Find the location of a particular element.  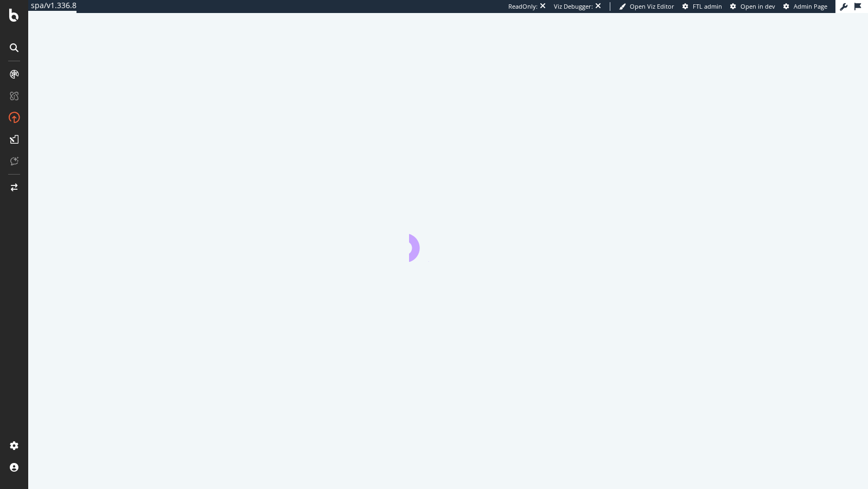

a: Open Viz Editor is located at coordinates (646, 7).